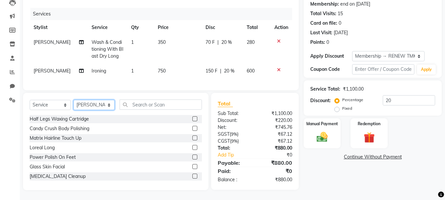 The width and height of the screenshot is (445, 200). Describe the element at coordinates (369, 137) in the screenshot. I see `img: _gift.svg` at that location.